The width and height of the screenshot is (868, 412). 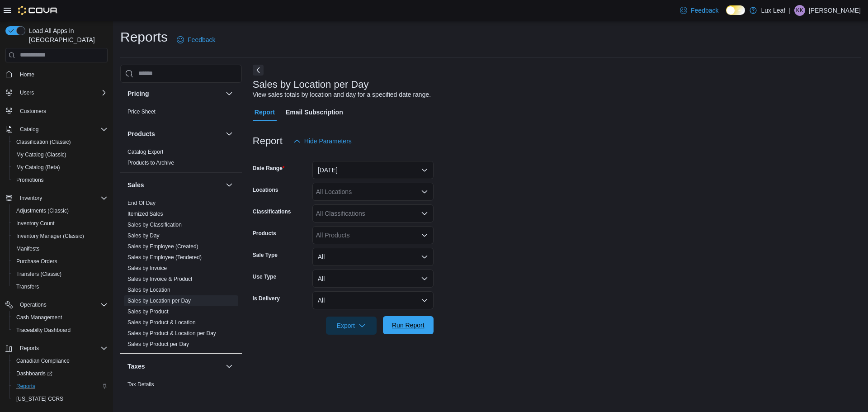 What do you see at coordinates (43, 361) in the screenshot?
I see `span: Canadian Compliance` at bounding box center [43, 361].